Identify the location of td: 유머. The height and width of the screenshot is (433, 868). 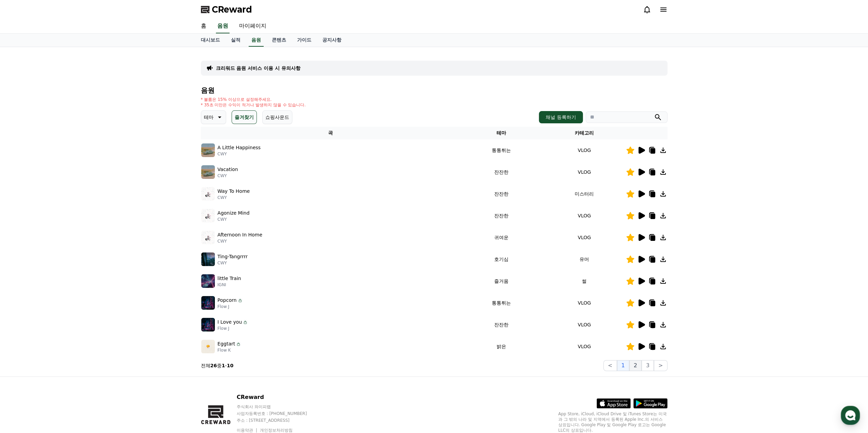
(584, 259).